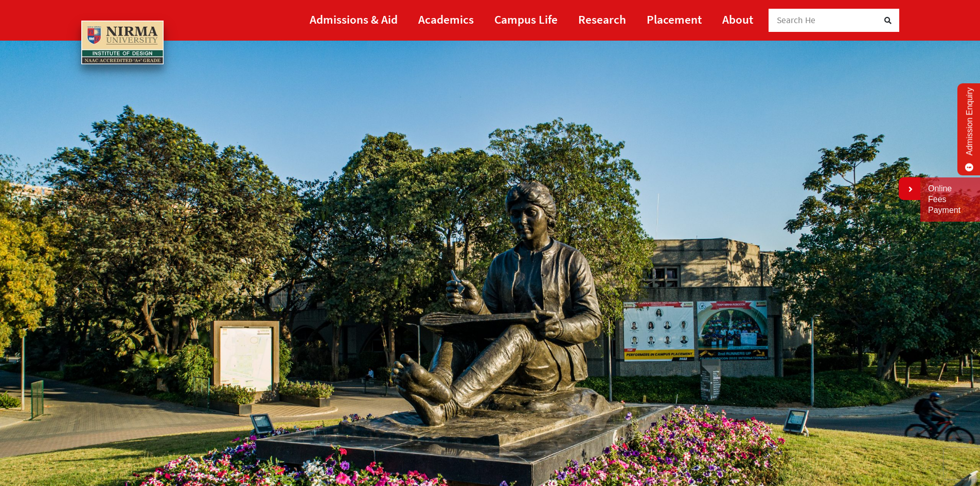 This screenshot has width=980, height=486. Describe the element at coordinates (950, 200) in the screenshot. I see `a: Online Fees Payment` at that location.